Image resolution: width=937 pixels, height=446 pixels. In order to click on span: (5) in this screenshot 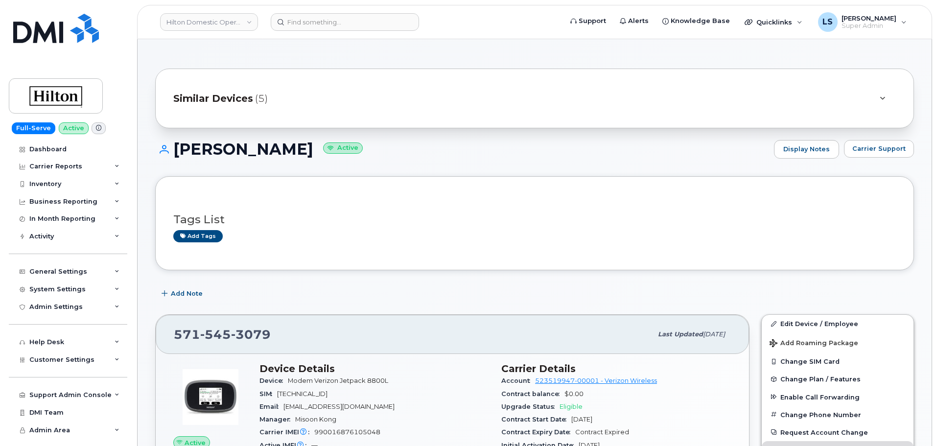, I will do `click(261, 98)`.